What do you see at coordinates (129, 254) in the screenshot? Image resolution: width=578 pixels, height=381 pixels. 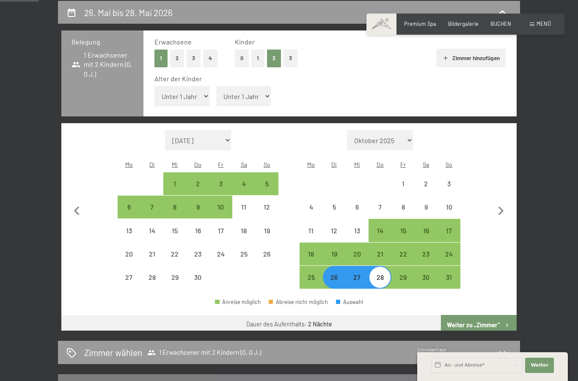 I see `div: Mon Apr 20 2026` at bounding box center [129, 254].